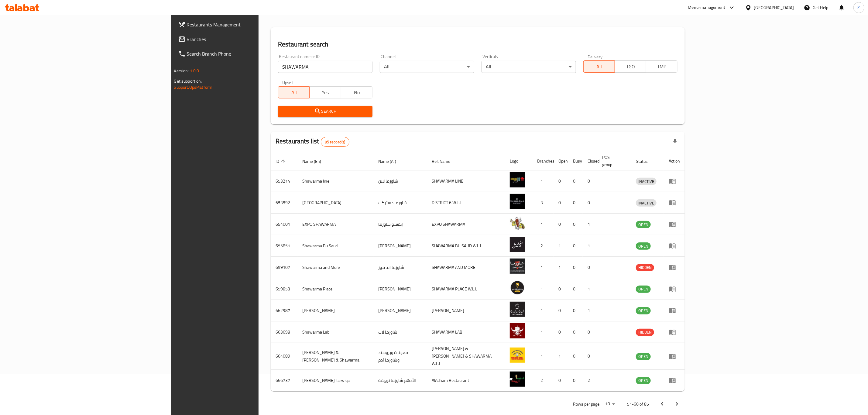 This screenshot has width=868, height=415. What do you see at coordinates (400, 332) in the screenshot?
I see `td: شاورما لاب` at bounding box center [400, 332].